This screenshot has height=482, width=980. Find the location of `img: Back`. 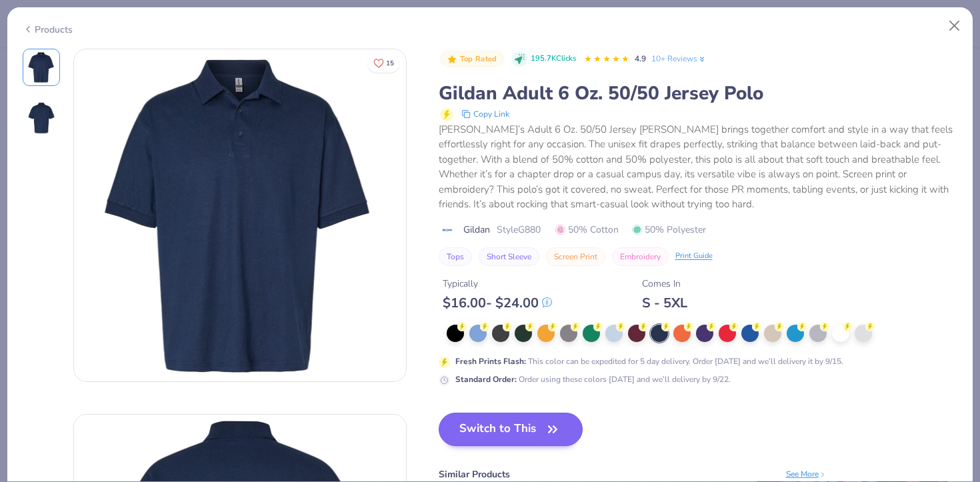

img: Back is located at coordinates (42, 118).